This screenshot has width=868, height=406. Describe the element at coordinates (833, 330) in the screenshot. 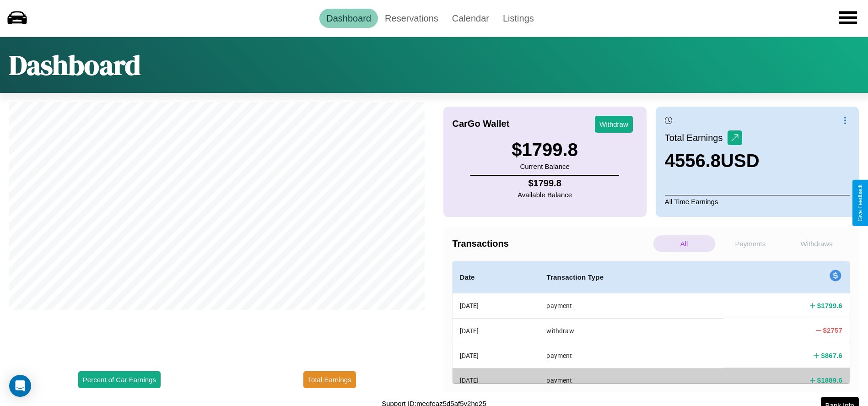

I see `h4: $ 2757` at that location.